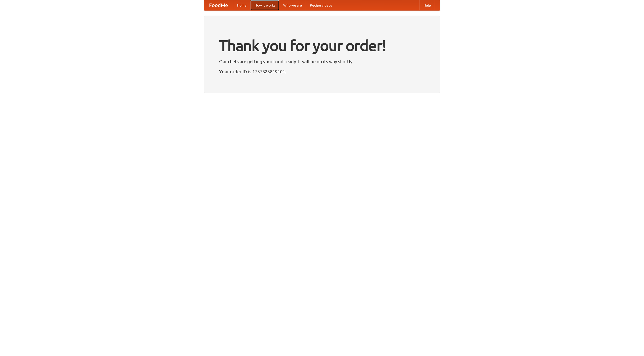  What do you see at coordinates (427, 6) in the screenshot?
I see `a: Help` at bounding box center [427, 6].